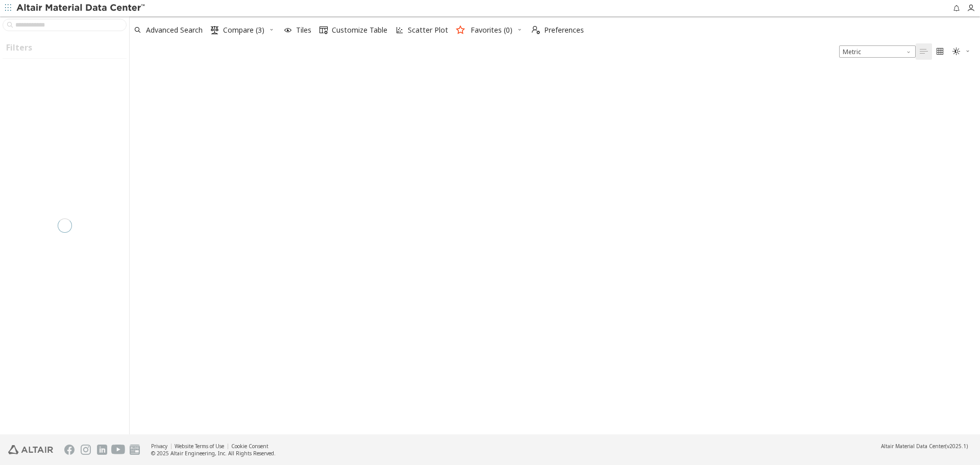 This screenshot has width=980, height=465. I want to click on a: Cookie Consent, so click(249, 446).